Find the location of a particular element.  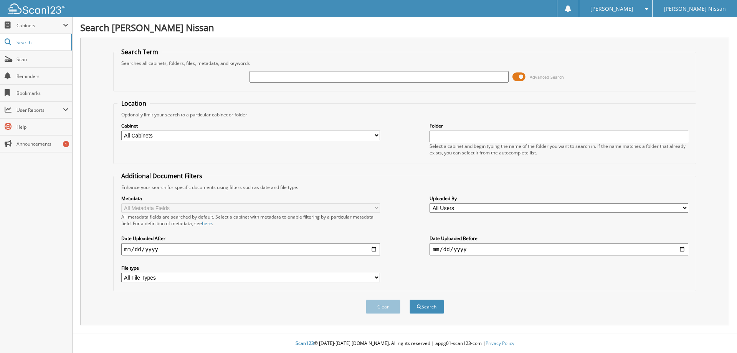

span: User Reports is located at coordinates (40, 110).